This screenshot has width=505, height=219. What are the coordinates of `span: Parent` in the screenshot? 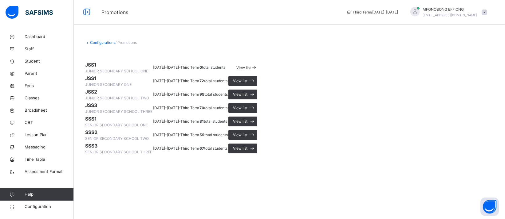 It's located at (49, 74).